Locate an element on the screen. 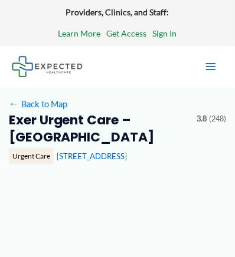 The width and height of the screenshot is (235, 257). strong: Providers, Clinics, and Staff: is located at coordinates (117, 12).